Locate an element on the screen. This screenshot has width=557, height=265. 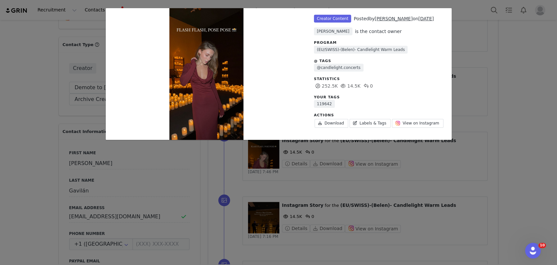
div: @ Tags is located at coordinates (380, 61).